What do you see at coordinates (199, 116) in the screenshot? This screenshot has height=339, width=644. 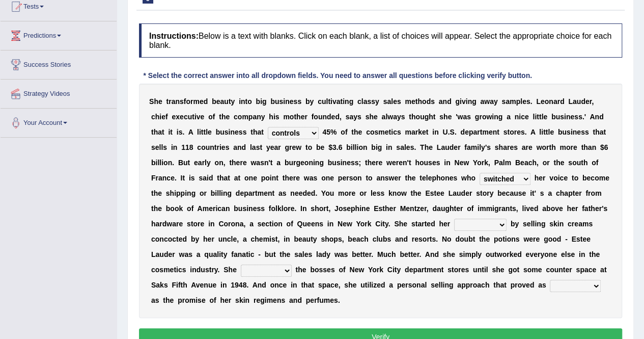 I see `b: v` at bounding box center [199, 116].